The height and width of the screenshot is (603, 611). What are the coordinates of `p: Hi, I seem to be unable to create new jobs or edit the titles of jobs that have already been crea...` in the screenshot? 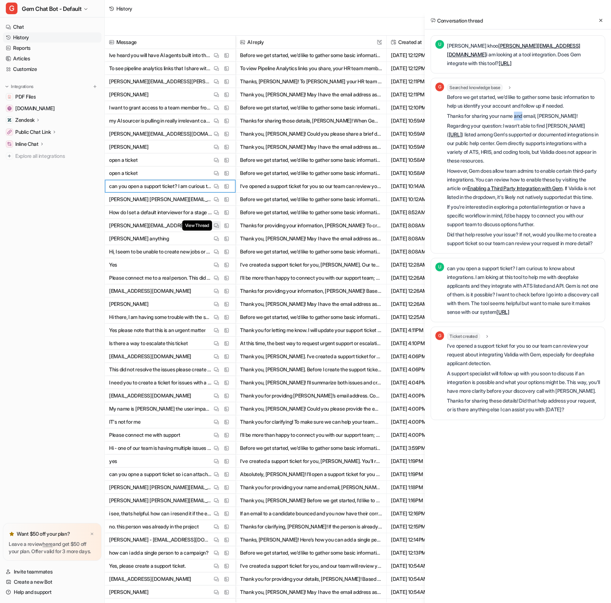 It's located at (160, 252).